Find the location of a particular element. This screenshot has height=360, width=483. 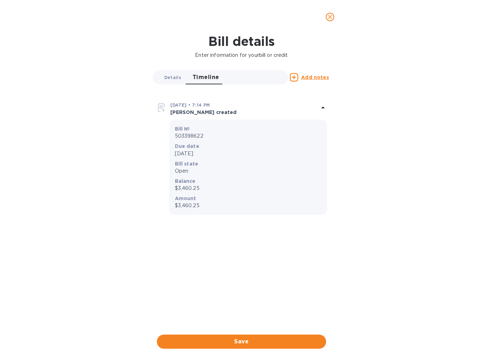

button: close is located at coordinates (330, 17).